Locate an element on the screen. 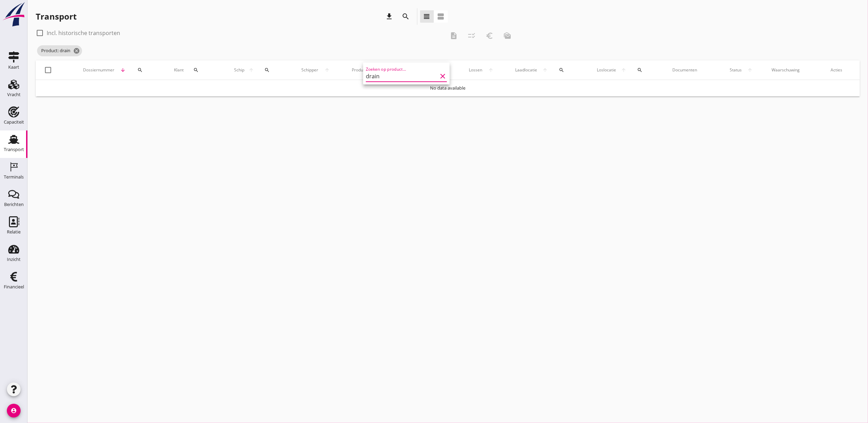  div: Waarschuwing is located at coordinates (793, 70).